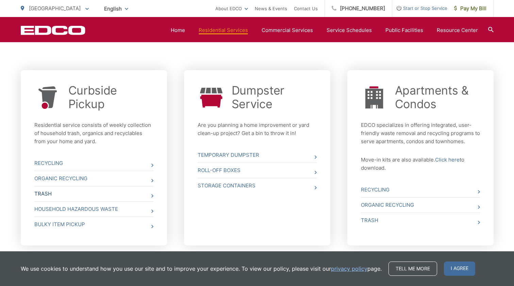 The height and width of the screenshot is (286, 514). I want to click on a: Tell me more, so click(413, 269).